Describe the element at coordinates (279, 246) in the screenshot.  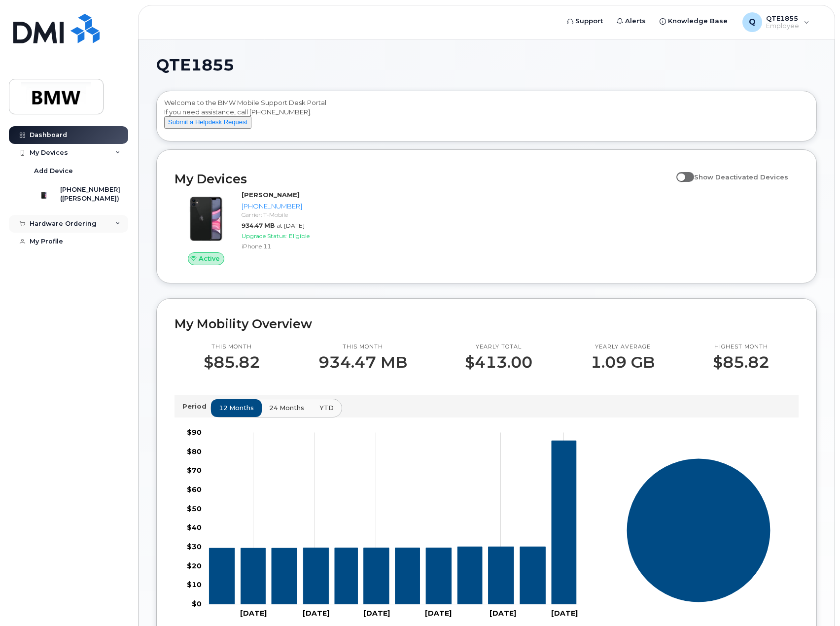
I see `div: iPhone 11` at that location.